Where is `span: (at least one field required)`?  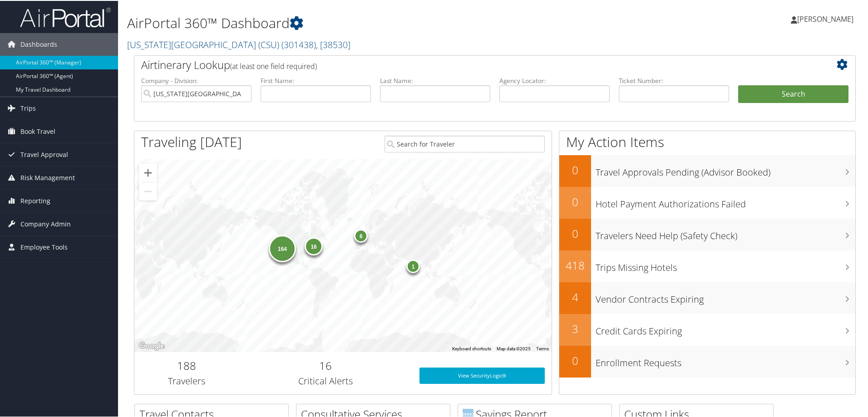
span: (at least one field required) is located at coordinates (273, 66).